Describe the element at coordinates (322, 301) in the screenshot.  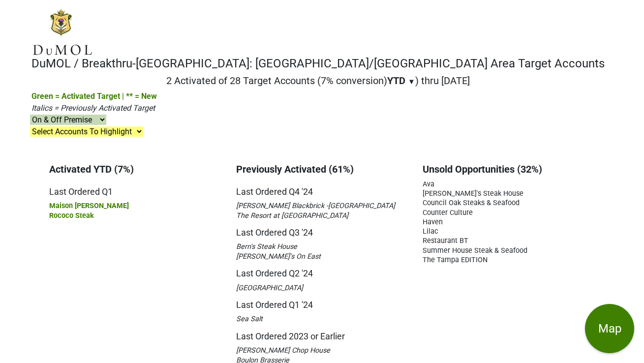
I see `h5: Last Ordered Q1 '24` at that location.